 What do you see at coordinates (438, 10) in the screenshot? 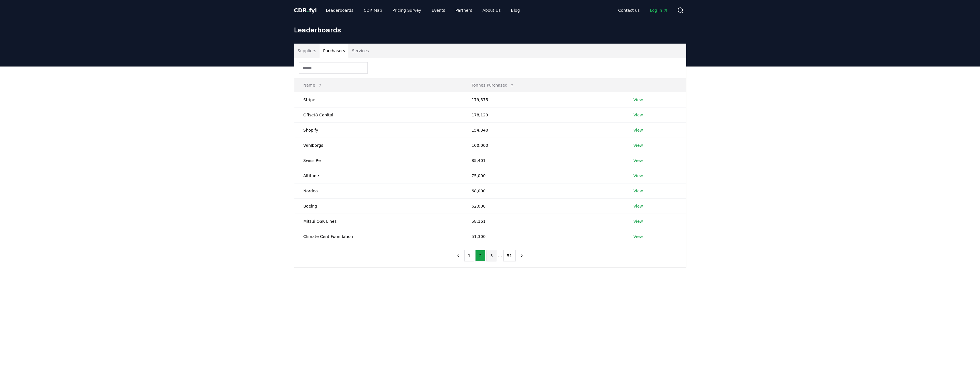
I see `a: Events` at bounding box center [438, 10].